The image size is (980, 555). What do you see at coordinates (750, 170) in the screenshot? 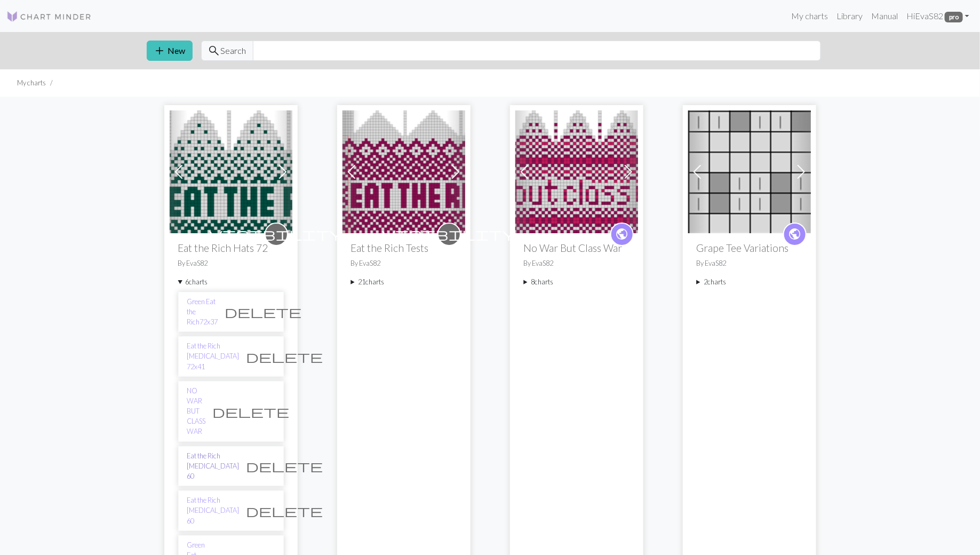
I see `a: Grape Tee Variations` at bounding box center [750, 170].